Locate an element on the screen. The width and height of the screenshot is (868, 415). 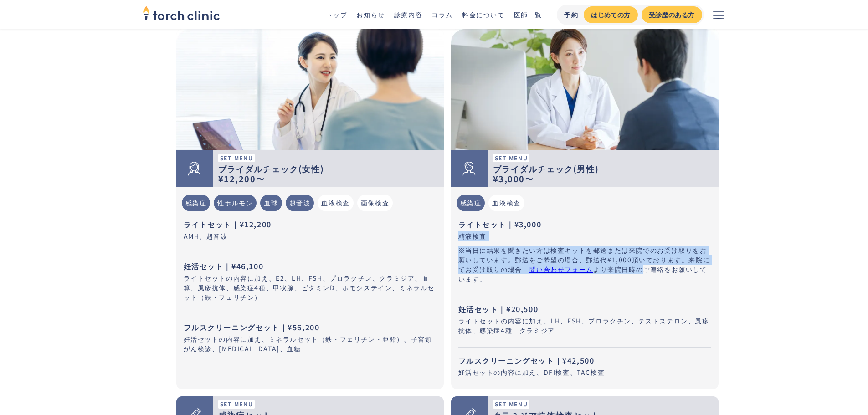
p: ※当日に結果を聞きたい方は検査キットを郵送または来院でのお受け取りをお願いしています。郵送をご希望の場合、郵送代¥1,000頂いております。来院にてお受け取りの場合、 より来院日時のご連絡をお願... is located at coordinates (584, 265).